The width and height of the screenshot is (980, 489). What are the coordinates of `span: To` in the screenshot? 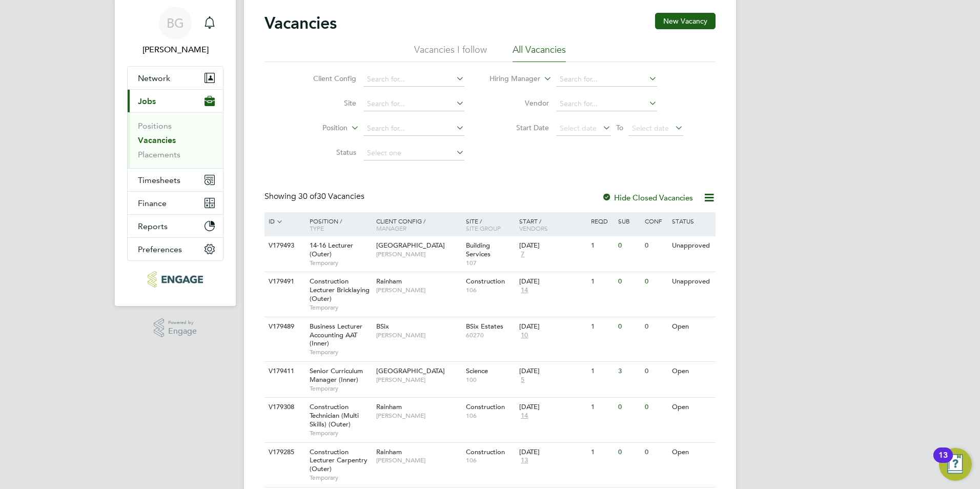 It's located at (620, 128).